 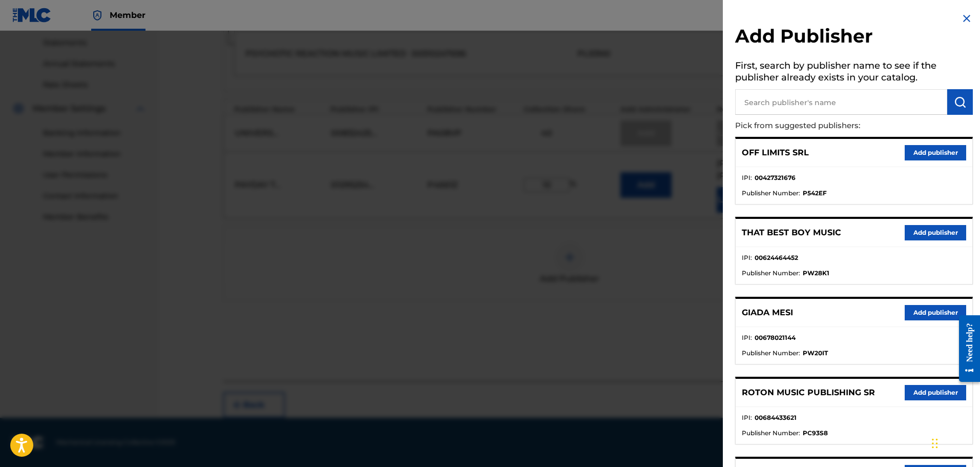 What do you see at coordinates (775, 417) in the screenshot?
I see `strong: 00684433621` at bounding box center [775, 417].